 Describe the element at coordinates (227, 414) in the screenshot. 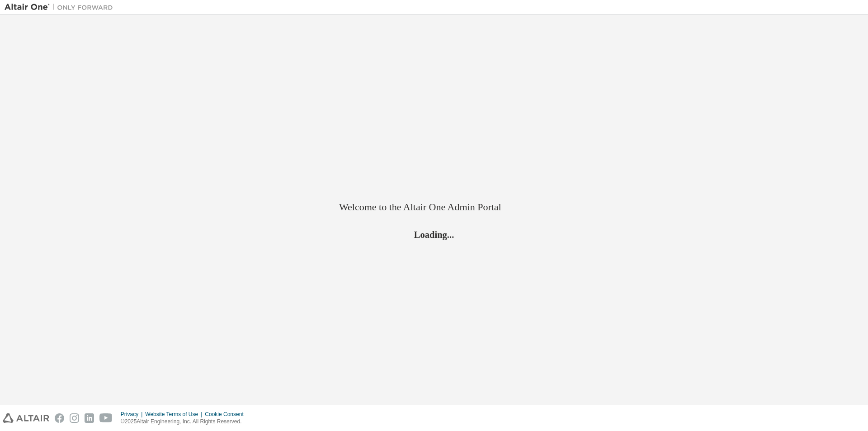

I see `div: Cookie Consent` at that location.